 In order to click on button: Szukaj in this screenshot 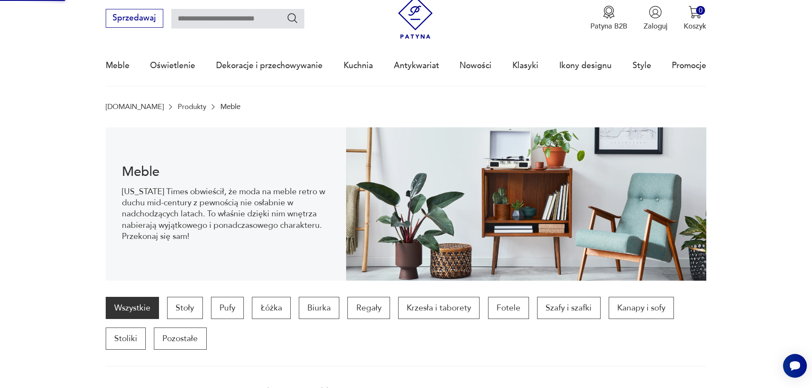, I will do `click(293, 18)`.